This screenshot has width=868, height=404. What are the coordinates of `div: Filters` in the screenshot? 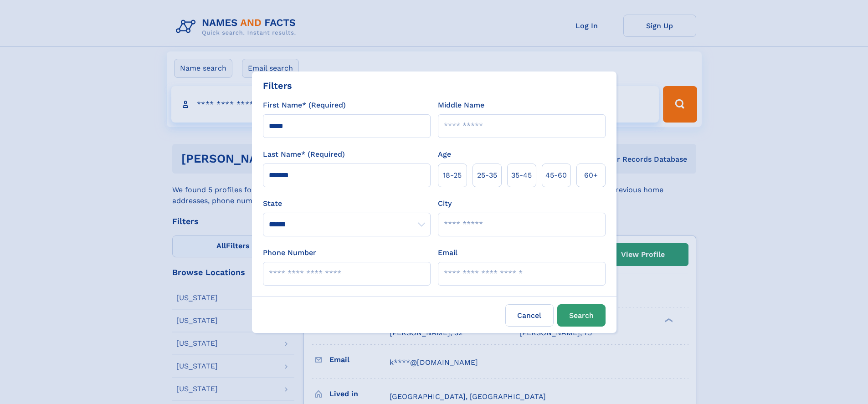 It's located at (278, 86).